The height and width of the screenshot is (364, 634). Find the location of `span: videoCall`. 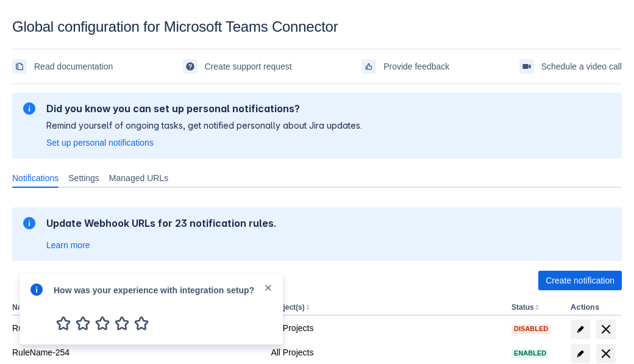

span: videoCall is located at coordinates (527, 67).